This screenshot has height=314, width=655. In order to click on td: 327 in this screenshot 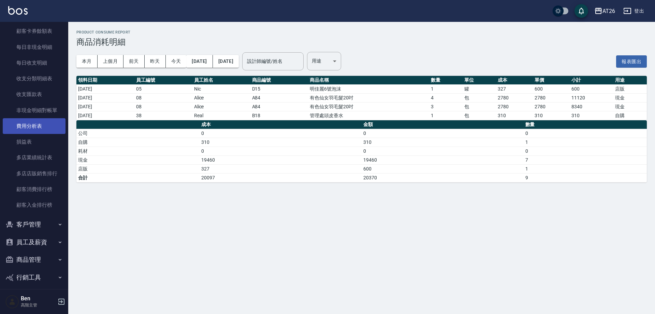, I will do `click(515, 89)`.